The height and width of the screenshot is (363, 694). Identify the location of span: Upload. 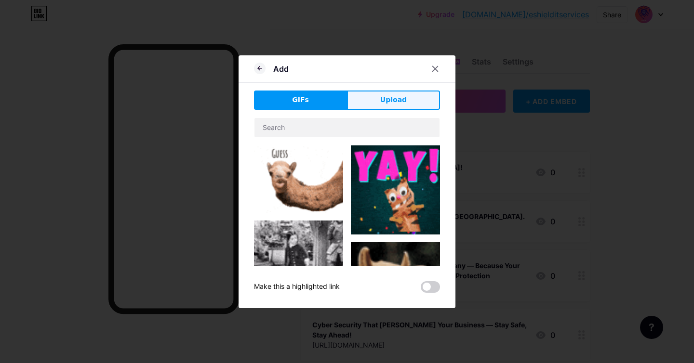
(393, 100).